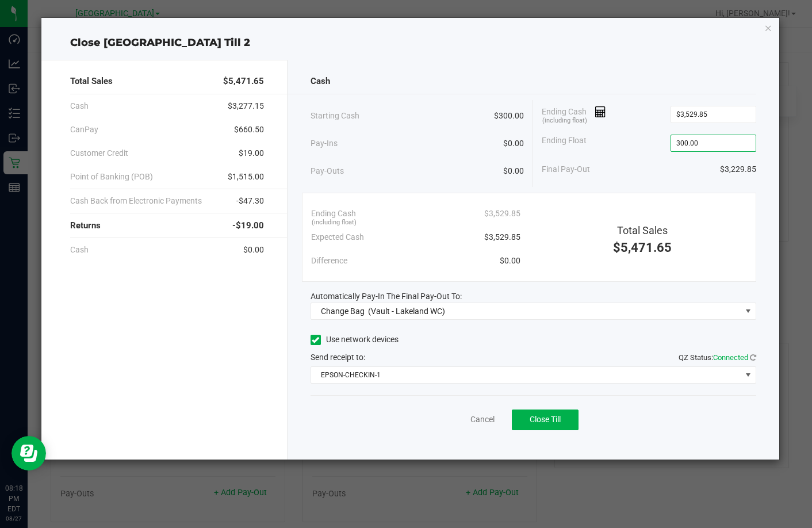  What do you see at coordinates (245, 106) in the screenshot?
I see `span: $3,277.15` at bounding box center [245, 106].